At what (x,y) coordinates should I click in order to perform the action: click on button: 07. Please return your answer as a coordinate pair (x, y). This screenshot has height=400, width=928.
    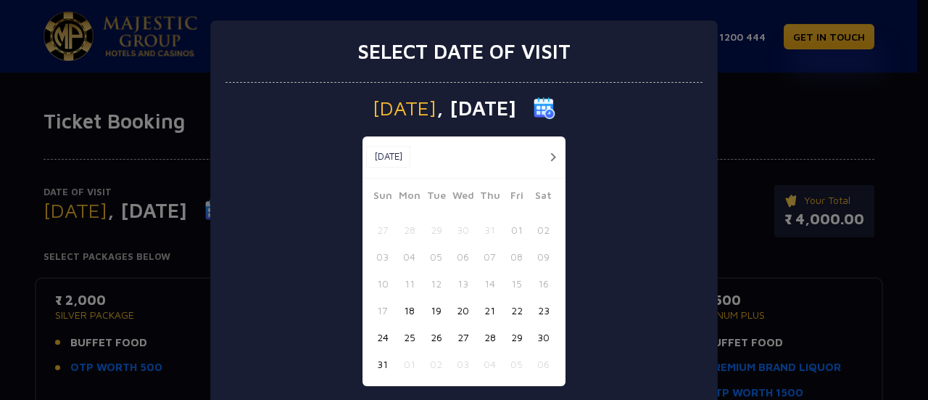
    Looking at the image, I should click on (489, 256).